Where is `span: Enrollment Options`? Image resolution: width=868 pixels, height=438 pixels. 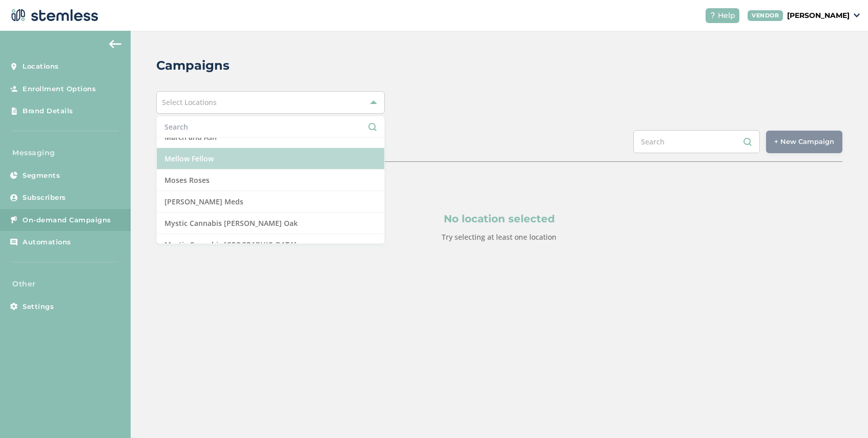
span: Enrollment Options is located at coordinates (59, 89).